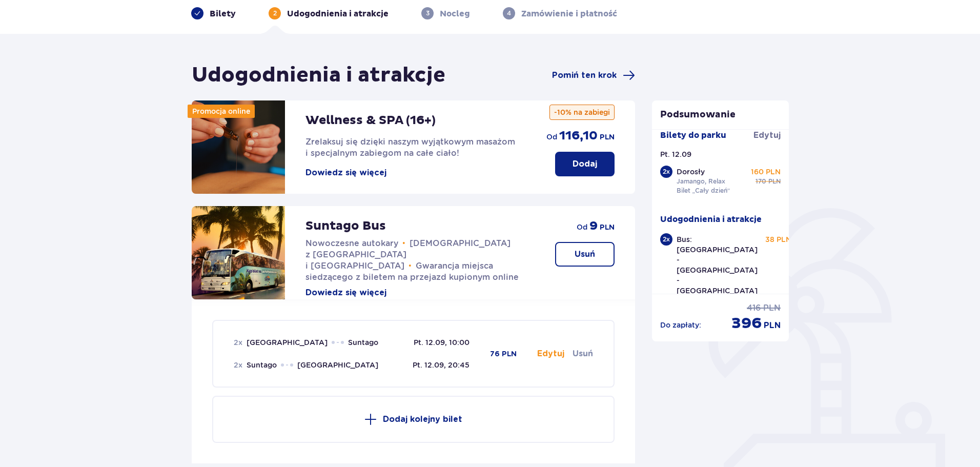 This screenshot has height=467, width=980. I want to click on p: 4, so click(509, 13).